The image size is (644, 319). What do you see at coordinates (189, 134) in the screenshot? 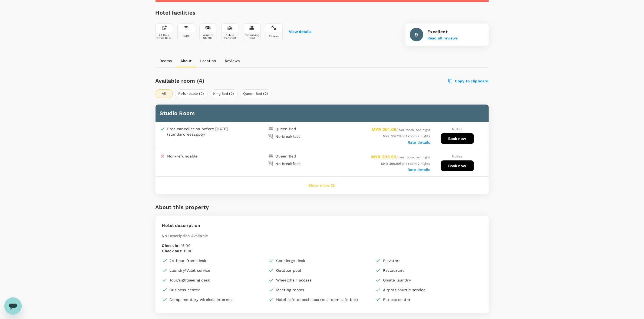
I see `span: fees` at bounding box center [189, 134].